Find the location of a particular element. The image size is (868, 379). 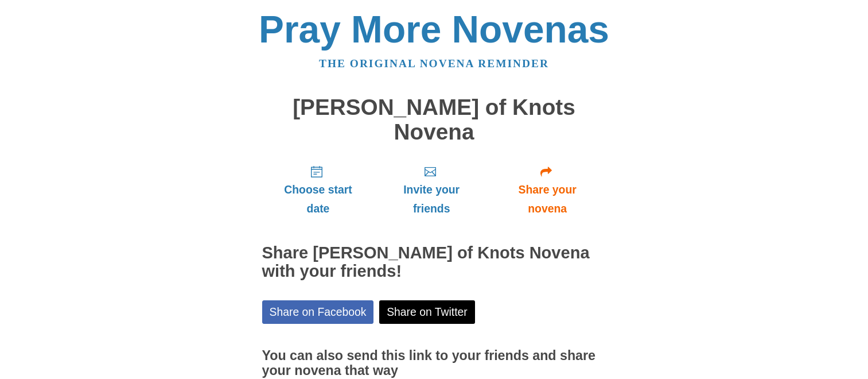

a: Share your novena is located at coordinates (547, 189).